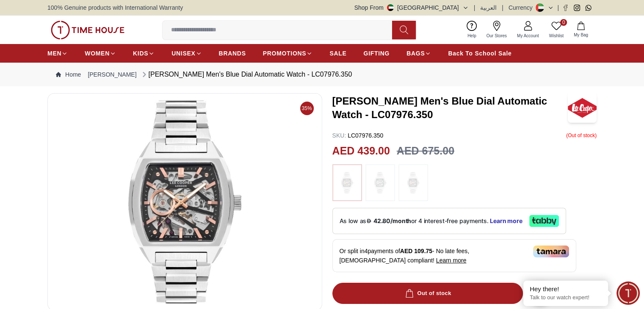  What do you see at coordinates (488, 7) in the screenshot?
I see `button: العربية` at bounding box center [488, 7].